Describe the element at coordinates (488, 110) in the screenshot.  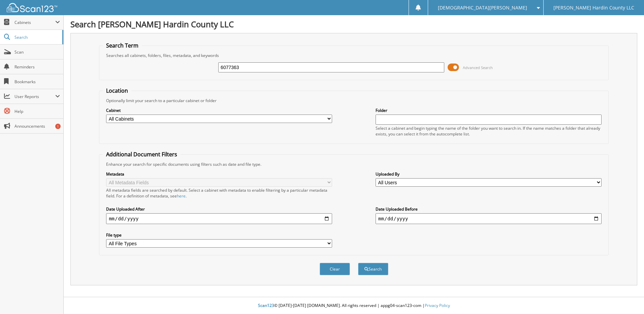
I see `label: Folder` at that location.